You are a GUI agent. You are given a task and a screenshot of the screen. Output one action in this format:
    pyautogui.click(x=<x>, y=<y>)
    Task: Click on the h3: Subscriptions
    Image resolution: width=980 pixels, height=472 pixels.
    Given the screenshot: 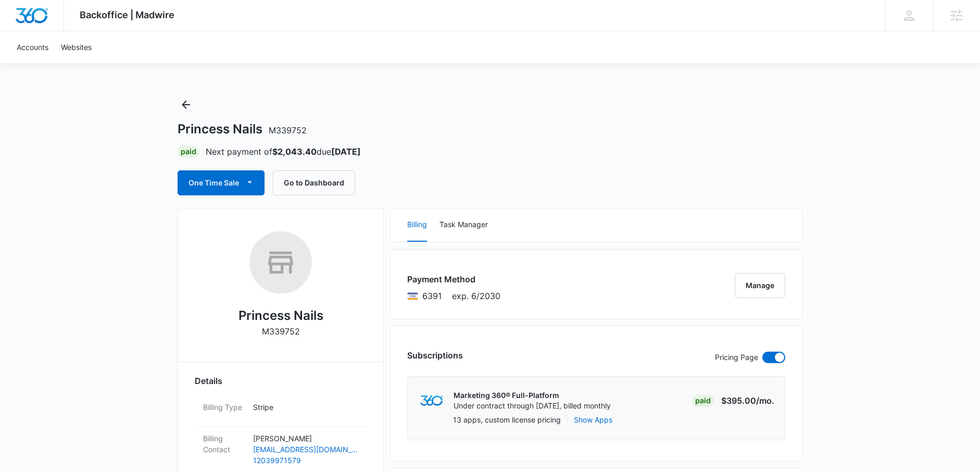 What is the action you would take?
    pyautogui.click(x=435, y=355)
    